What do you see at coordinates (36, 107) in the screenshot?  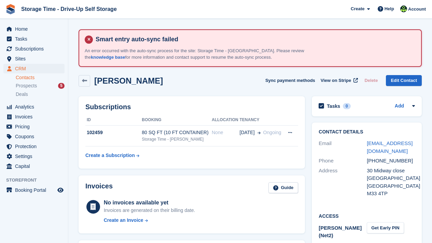 I see `span: Analytics` at bounding box center [36, 107].